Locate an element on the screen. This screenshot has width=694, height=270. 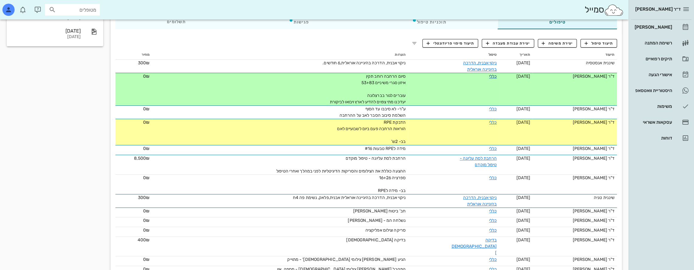
div: תוכניות טיפול is located at coordinates (429, 22).